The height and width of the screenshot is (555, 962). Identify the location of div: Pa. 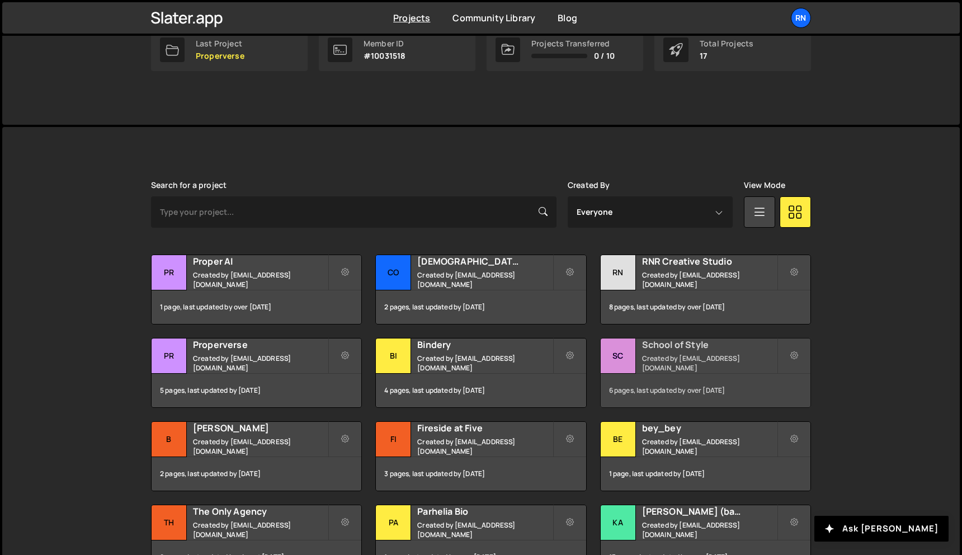
(393, 522).